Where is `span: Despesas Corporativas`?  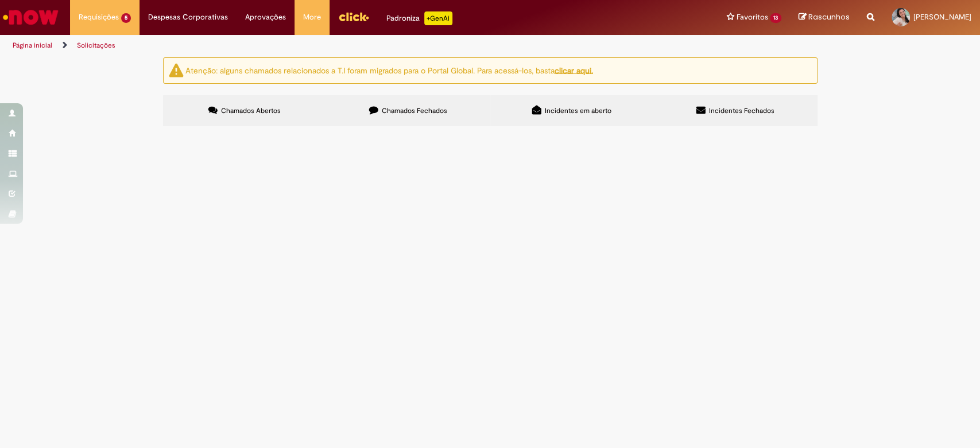
span: Despesas Corporativas is located at coordinates (188, 18).